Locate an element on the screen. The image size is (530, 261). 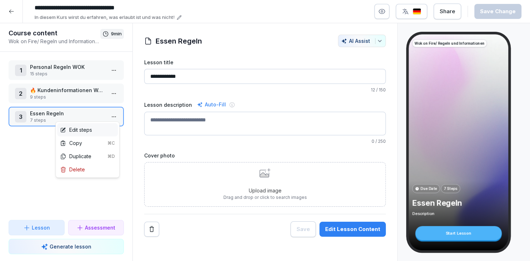
img: de.svg is located at coordinates (417, 11).